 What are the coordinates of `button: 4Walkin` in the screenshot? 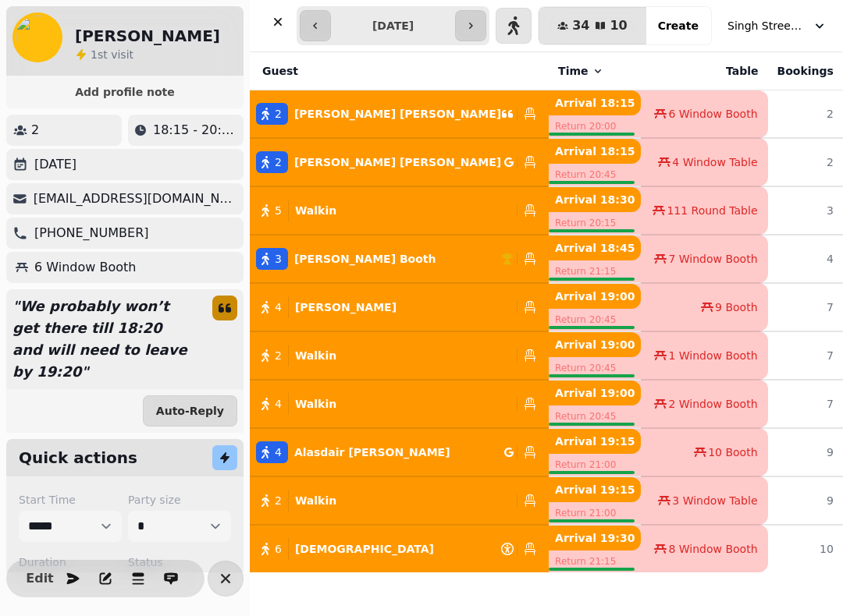 It's located at (399, 404).